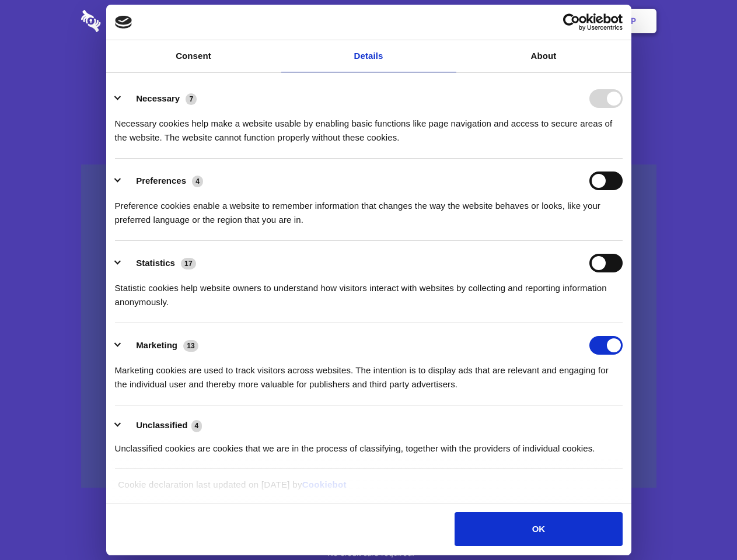 Image resolution: width=737 pixels, height=560 pixels. I want to click on label: Preferences, so click(161, 181).